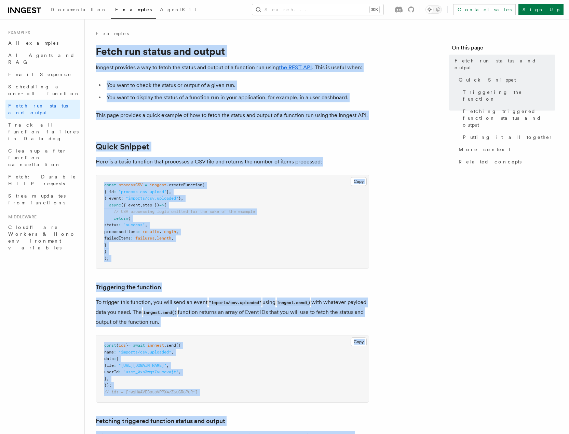 The height and width of the screenshot is (434, 569). What do you see at coordinates (503, 49) in the screenshot?
I see `h4: On this page` at bounding box center [503, 49].